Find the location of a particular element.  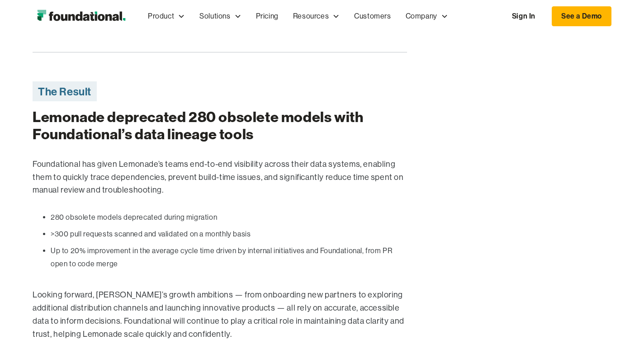

img: Foundational Logo is located at coordinates (81, 16).